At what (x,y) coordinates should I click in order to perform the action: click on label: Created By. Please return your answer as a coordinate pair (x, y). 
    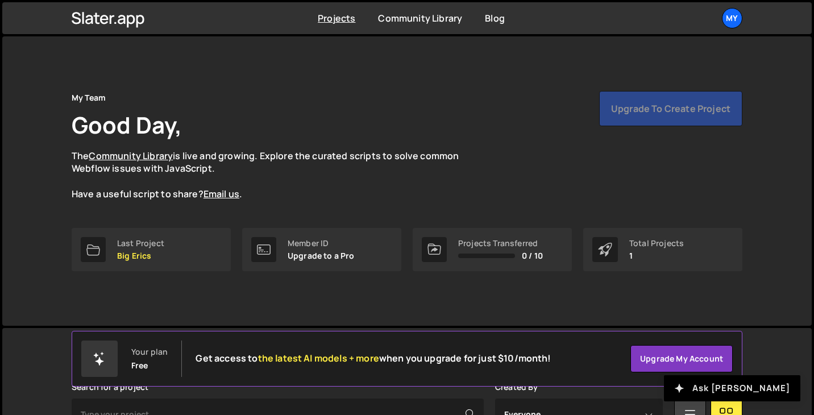
    Looking at the image, I should click on (517, 387).